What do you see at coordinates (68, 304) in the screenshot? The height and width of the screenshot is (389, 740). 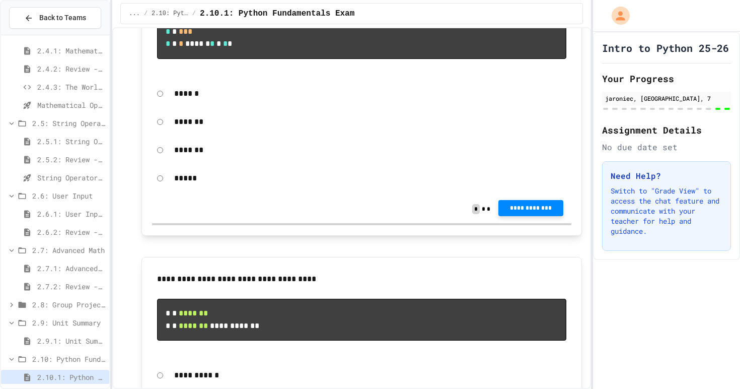 I see `span: 2.8: Group Project - Mad Libs` at bounding box center [68, 304].